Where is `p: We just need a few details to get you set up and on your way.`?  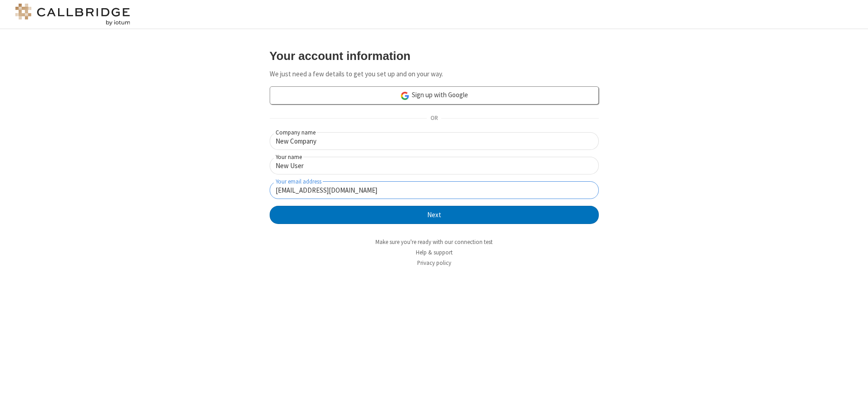
p: We just need a few details to get you set up and on your way. is located at coordinates (434, 74).